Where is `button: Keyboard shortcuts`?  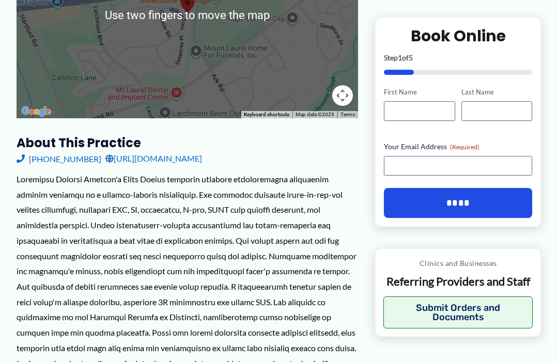
button: Keyboard shortcuts is located at coordinates (267, 115).